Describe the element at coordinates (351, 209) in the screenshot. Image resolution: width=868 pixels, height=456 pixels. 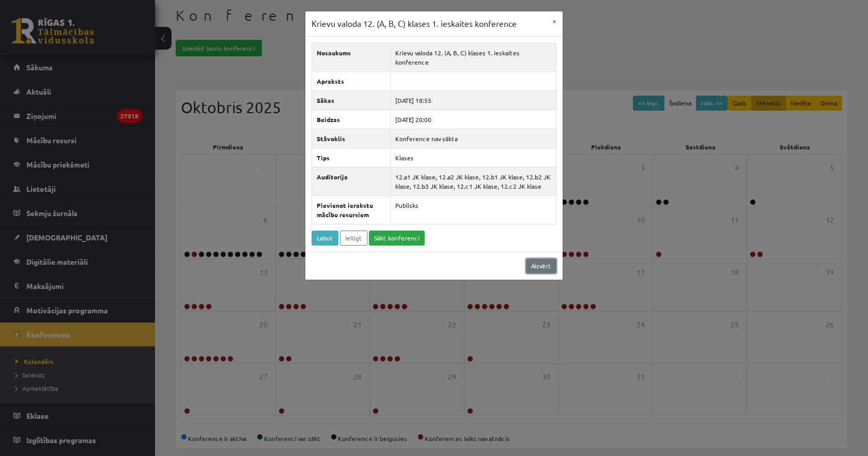
I see `th: Pievienot ierakstu mācību resursiem` at that location.